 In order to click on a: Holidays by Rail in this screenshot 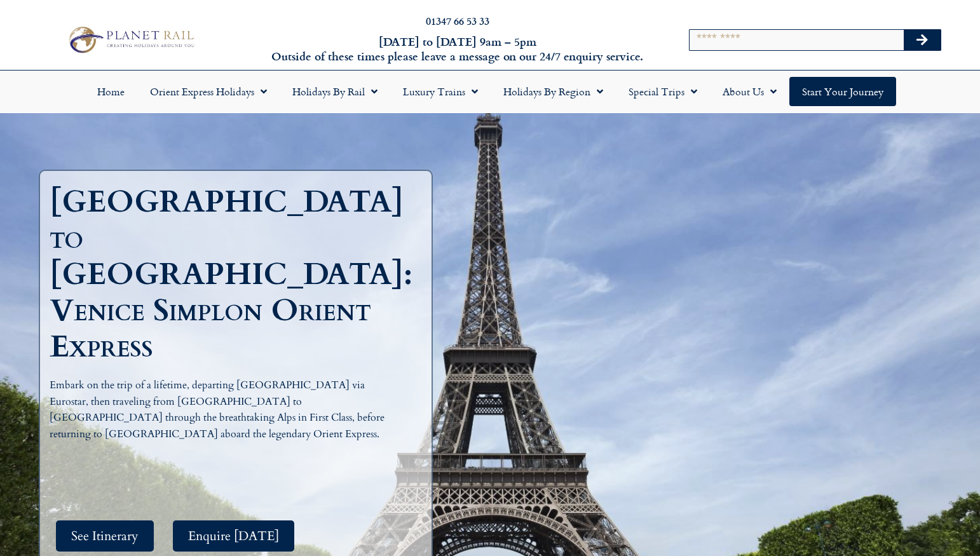, I will do `click(335, 91)`.